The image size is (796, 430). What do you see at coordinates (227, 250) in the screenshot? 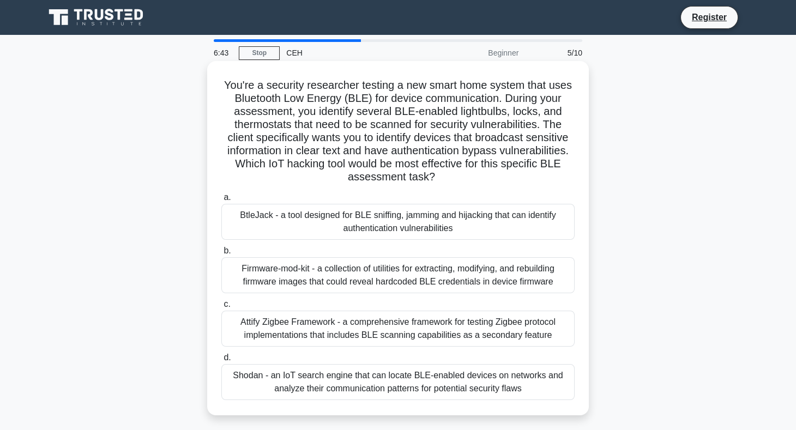
I see `span: b.` at bounding box center [227, 250].